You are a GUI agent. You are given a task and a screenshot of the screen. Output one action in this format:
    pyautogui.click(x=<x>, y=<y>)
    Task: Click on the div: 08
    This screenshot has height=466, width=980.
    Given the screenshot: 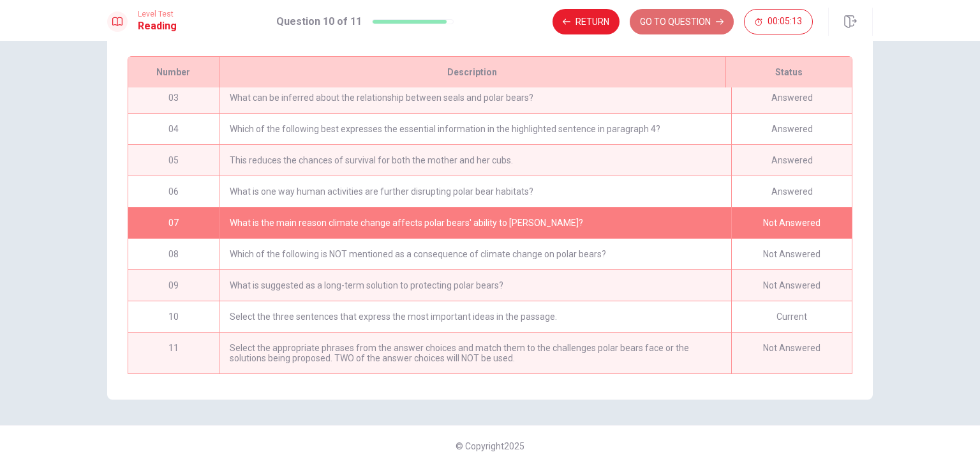 What is the action you would take?
    pyautogui.click(x=174, y=254)
    